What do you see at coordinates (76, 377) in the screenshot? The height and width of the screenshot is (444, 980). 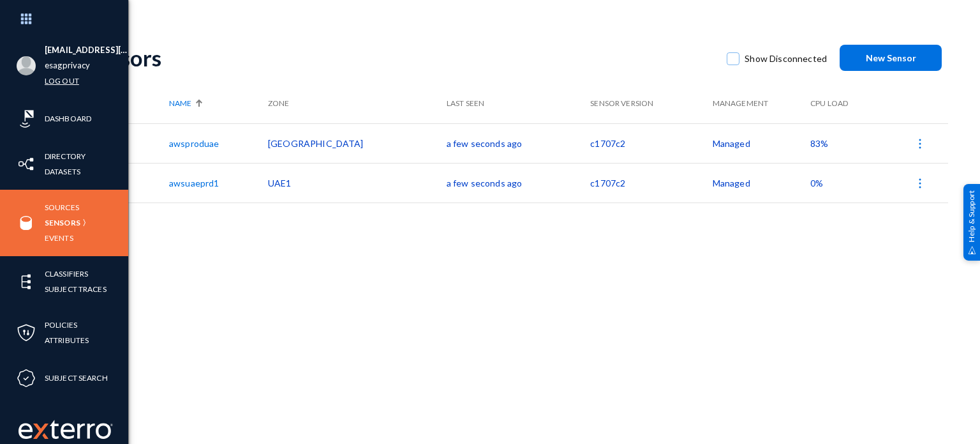 I see `a: Subject Search` at bounding box center [76, 377].